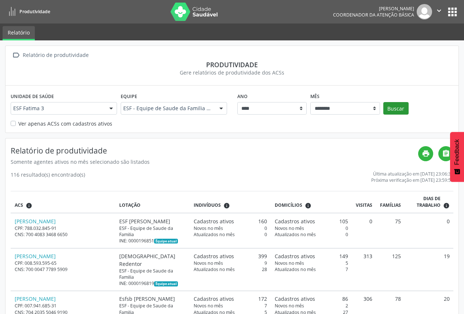  Describe the element at coordinates (390, 269) in the screenshot. I see `td: 125` at that location.